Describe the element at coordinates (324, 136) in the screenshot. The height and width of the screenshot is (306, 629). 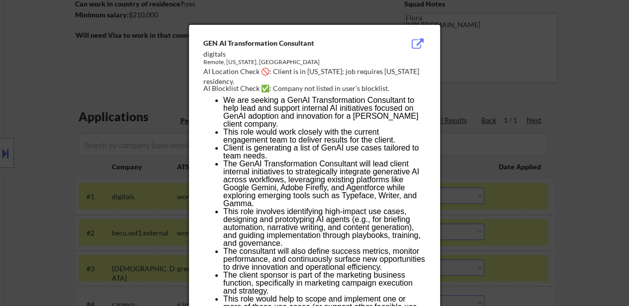
I see `li: This role would work closely with the current engagement team to deliver results for the client.` at that location.